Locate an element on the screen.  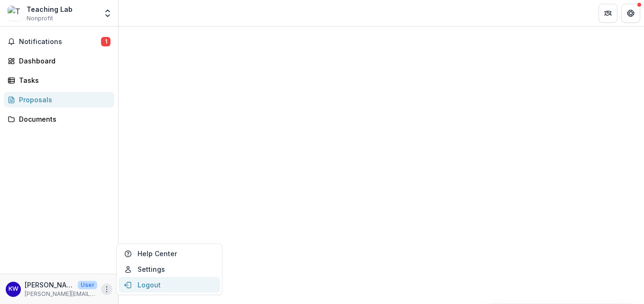
a: Documents is located at coordinates (59, 119).